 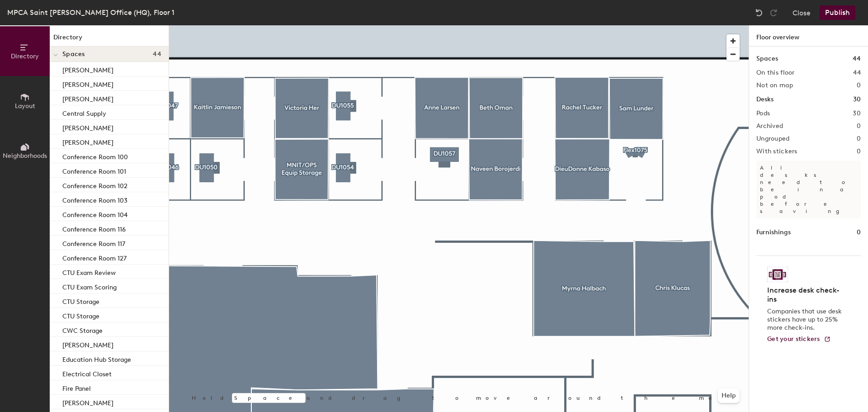 What do you see at coordinates (857, 113) in the screenshot?
I see `h2: 30` at bounding box center [857, 113].